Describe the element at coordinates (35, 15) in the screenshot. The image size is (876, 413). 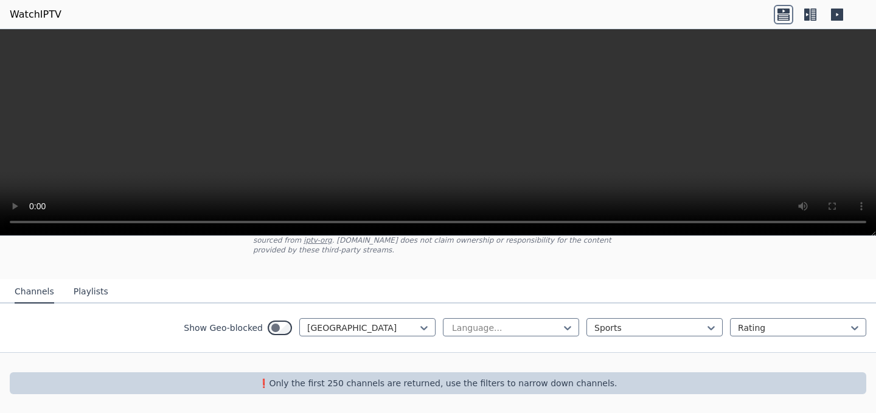
I see `a: WatchIPTV` at that location.